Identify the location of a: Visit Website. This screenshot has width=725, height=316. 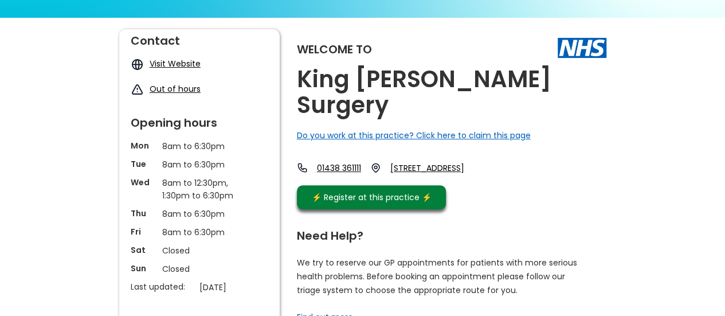
(175, 64).